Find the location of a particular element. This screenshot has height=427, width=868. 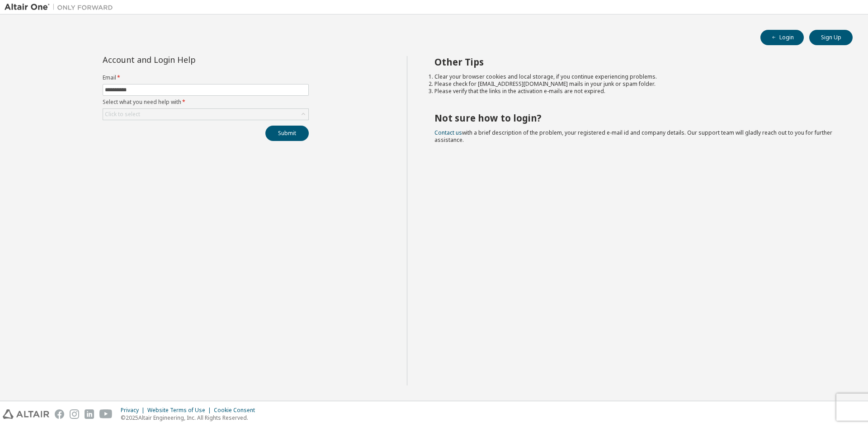

div: Cookie Consent is located at coordinates (237, 410).